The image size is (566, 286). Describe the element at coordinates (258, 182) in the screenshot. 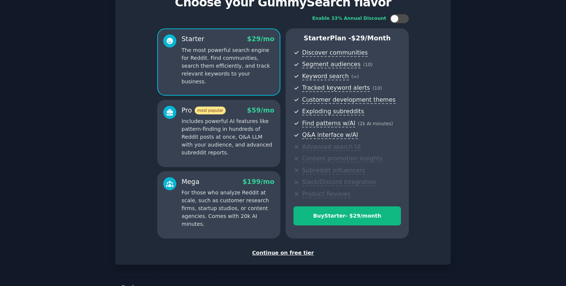

I see `span: $ 199 /mo` at that location.